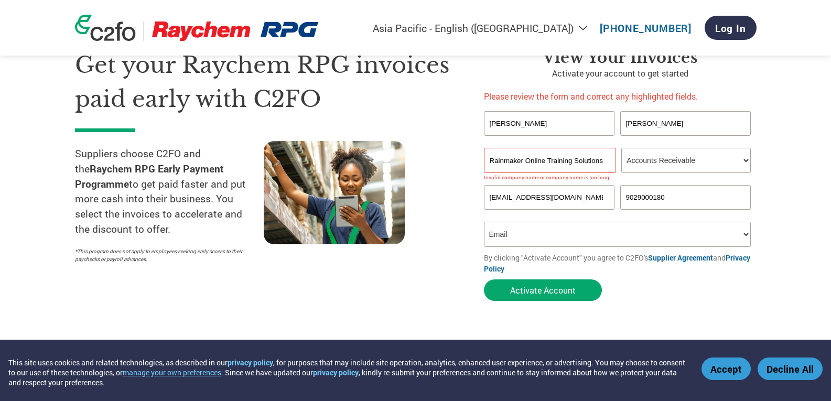  I want to click on img: c2fo logo, so click(105, 28).